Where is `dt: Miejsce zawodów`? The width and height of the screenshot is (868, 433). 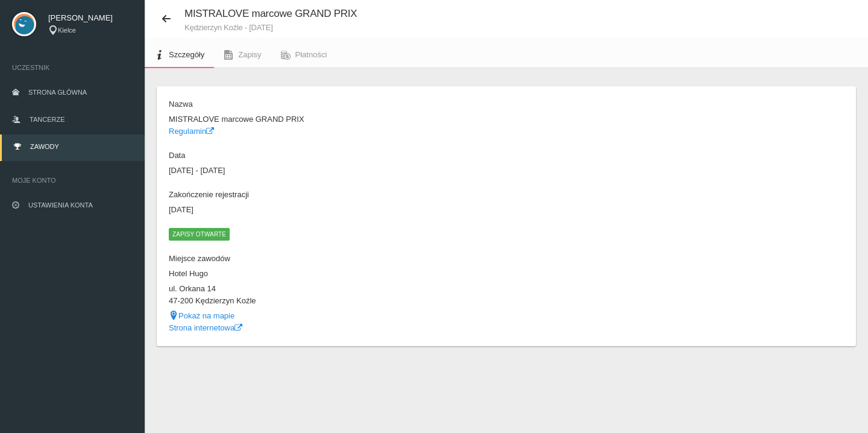
dt: Miejsce zawodów is located at coordinates (335, 259).